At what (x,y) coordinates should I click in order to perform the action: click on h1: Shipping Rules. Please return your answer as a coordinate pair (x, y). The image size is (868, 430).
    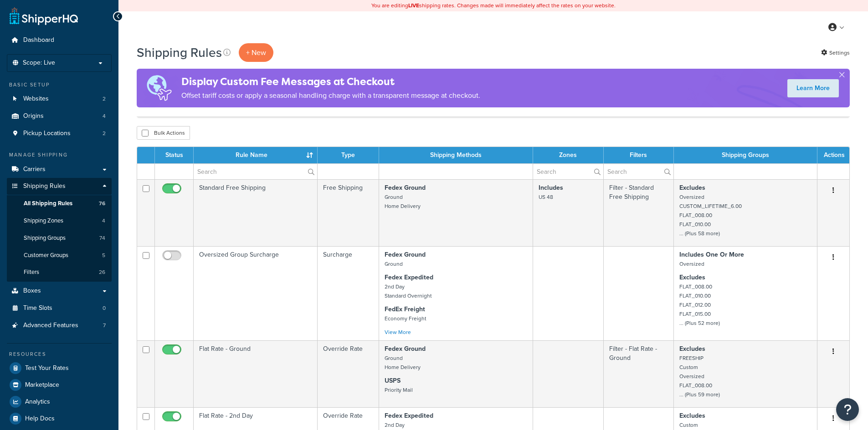
    Looking at the image, I should click on (179, 53).